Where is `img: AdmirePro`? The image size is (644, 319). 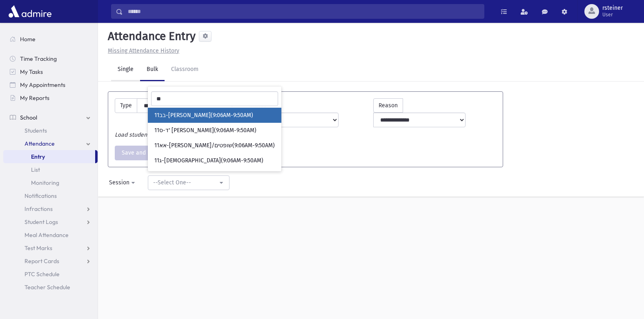 img: AdmirePro is located at coordinates (30, 12).